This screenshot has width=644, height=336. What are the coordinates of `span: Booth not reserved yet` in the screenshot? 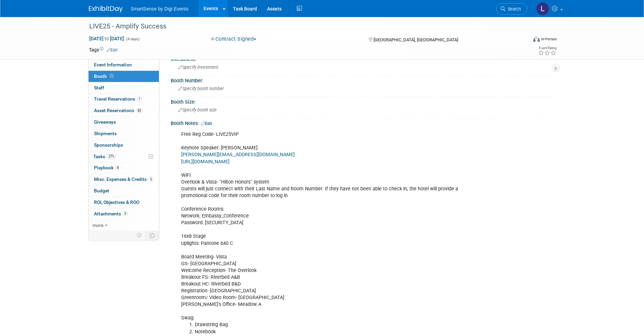 It's located at (111, 76).